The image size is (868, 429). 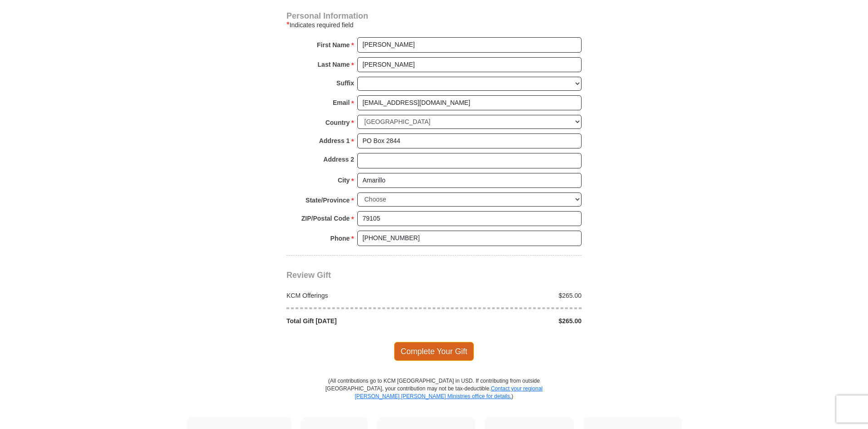 I want to click on strong: Address 1, so click(x=334, y=141).